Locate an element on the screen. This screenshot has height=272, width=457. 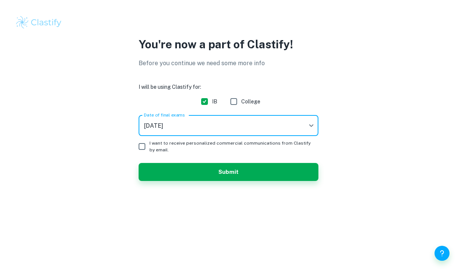
h6: I will be using Clastify for: is located at coordinates (228, 87).